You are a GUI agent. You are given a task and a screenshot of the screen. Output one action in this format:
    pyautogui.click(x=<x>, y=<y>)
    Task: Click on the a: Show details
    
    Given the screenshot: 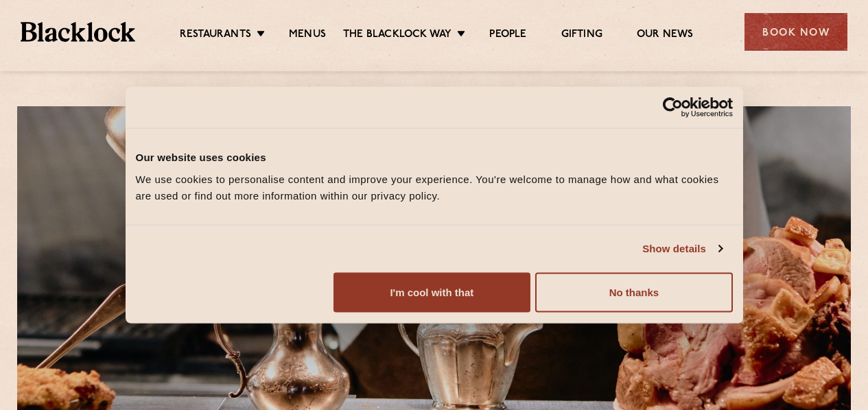 What is the action you would take?
    pyautogui.click(x=682, y=249)
    